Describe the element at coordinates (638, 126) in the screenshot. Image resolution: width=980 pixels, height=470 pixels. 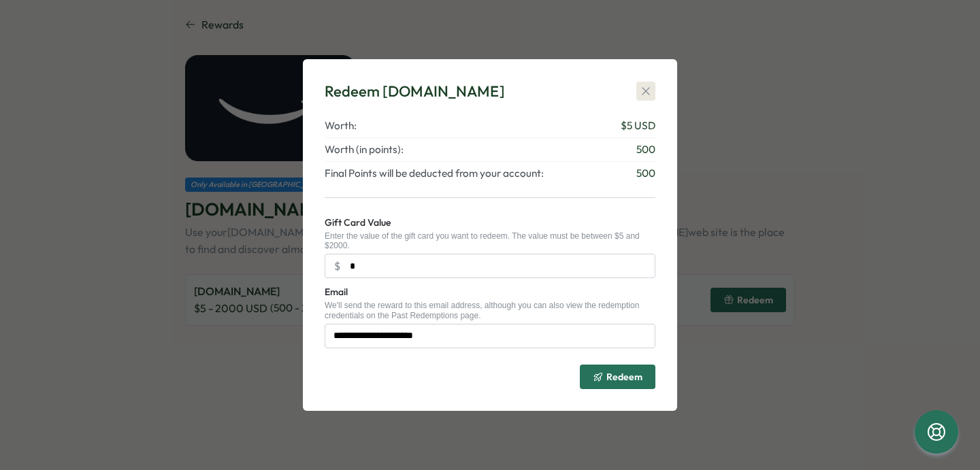
I see `span: $ 5 USD` at that location.